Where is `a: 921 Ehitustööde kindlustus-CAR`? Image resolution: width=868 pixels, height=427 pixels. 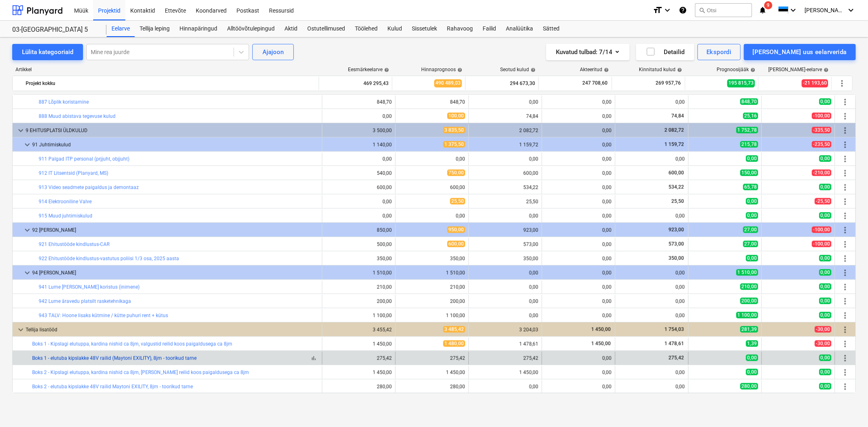 a: 921 Ehitustööde kindlustus-CAR is located at coordinates (74, 244).